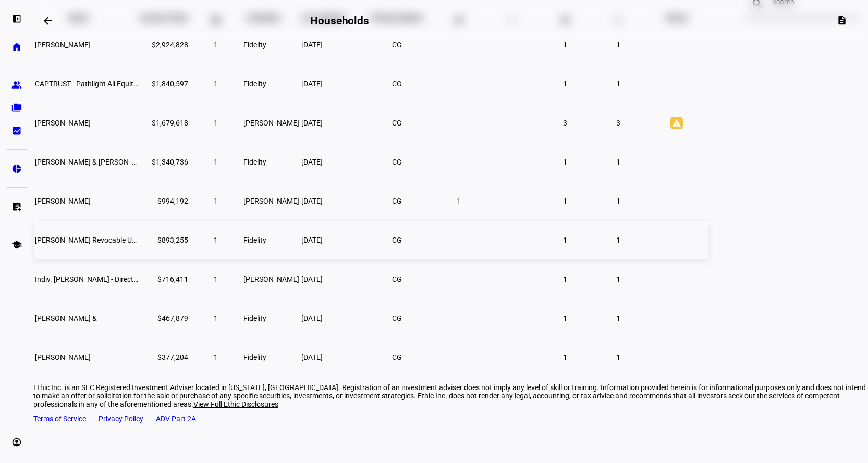  What do you see at coordinates (95, 162) in the screenshot?
I see `span: Richard Morris & Fay Morris` at bounding box center [95, 162].